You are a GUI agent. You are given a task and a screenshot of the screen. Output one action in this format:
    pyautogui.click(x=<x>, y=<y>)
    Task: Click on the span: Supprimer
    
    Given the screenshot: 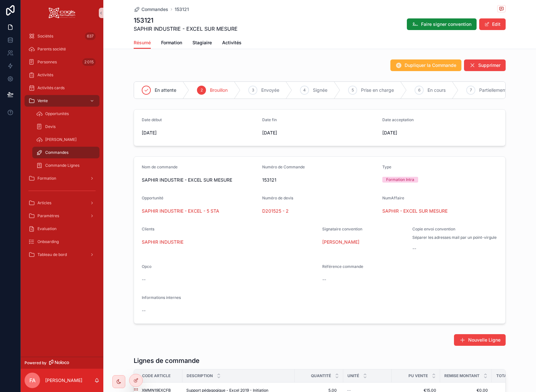 What is the action you would take?
    pyautogui.click(x=489, y=65)
    